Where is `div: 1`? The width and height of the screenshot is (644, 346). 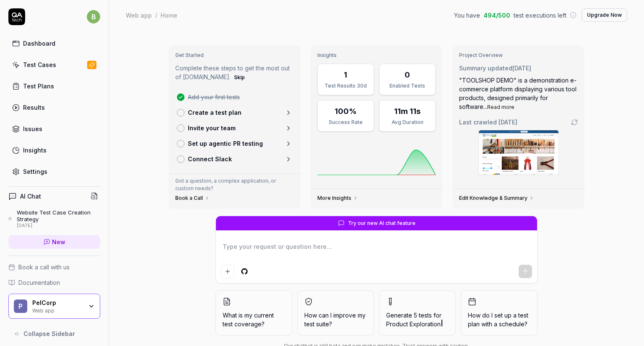
div: 1 is located at coordinates (346, 75).